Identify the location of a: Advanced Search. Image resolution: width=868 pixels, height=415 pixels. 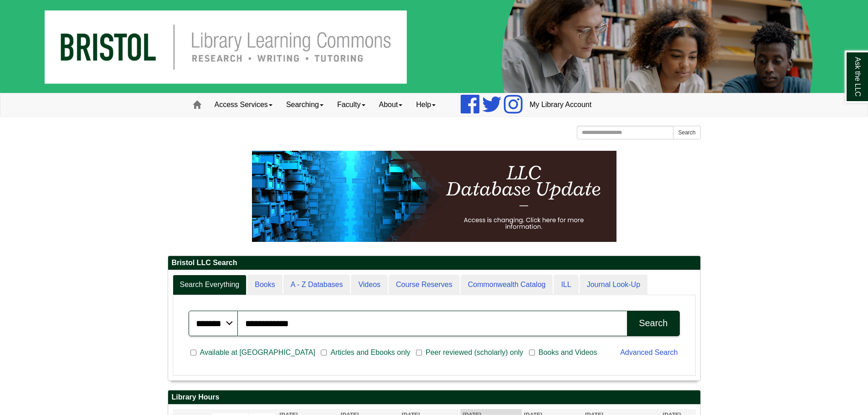
(649, 352).